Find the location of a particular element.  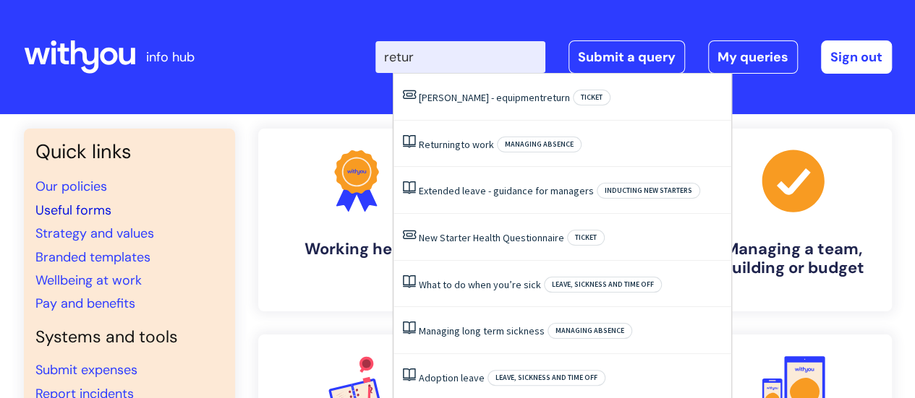

input: Search is located at coordinates (460, 57).